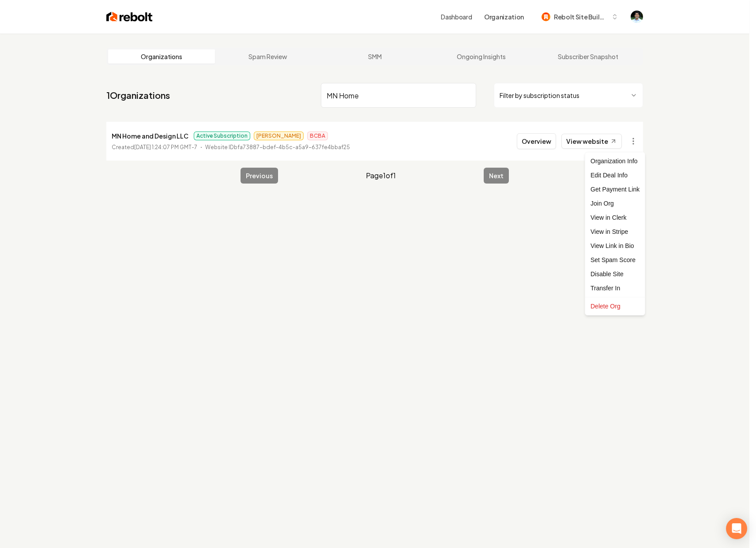 This screenshot has width=756, height=548. I want to click on div: Disable Site, so click(615, 274).